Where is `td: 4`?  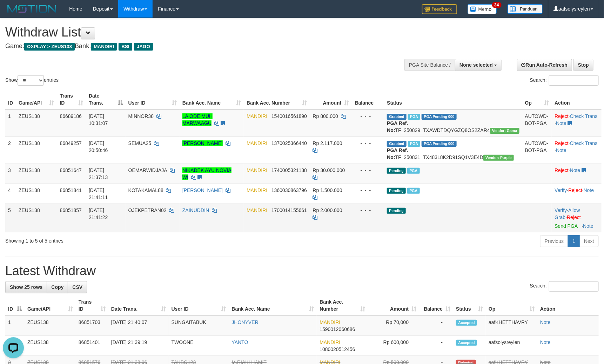 td: 4 is located at coordinates (11, 193).